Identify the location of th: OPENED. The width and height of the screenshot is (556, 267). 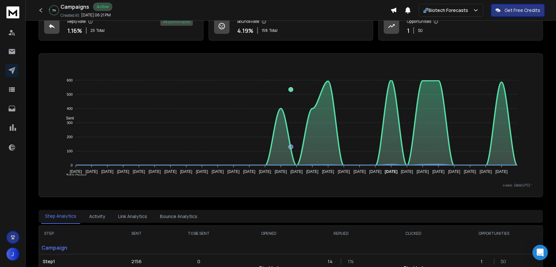
(269, 233).